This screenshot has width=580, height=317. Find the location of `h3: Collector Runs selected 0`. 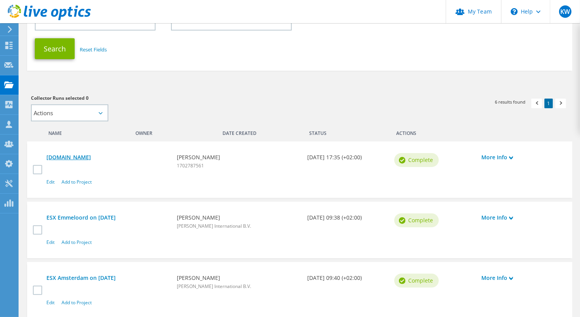

h3: Collector Runs selected 0 is located at coordinates (161, 98).